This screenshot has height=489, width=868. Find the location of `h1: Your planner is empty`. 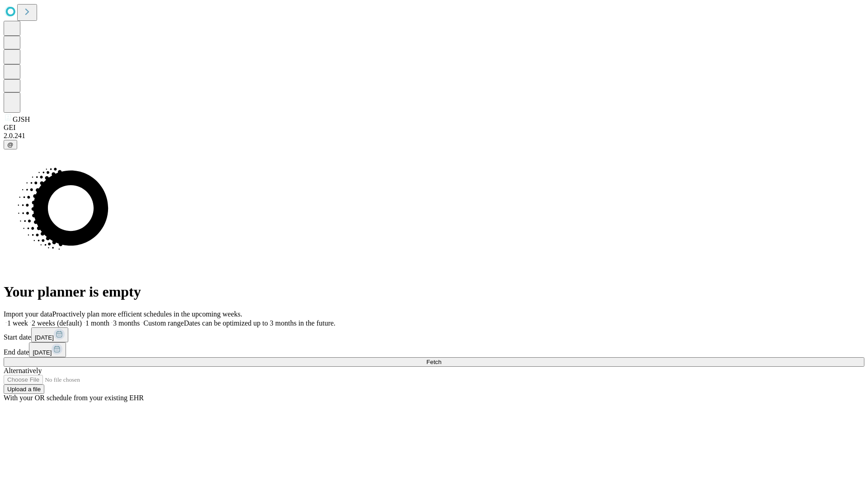

h1: Your planner is empty is located at coordinates (434, 292).